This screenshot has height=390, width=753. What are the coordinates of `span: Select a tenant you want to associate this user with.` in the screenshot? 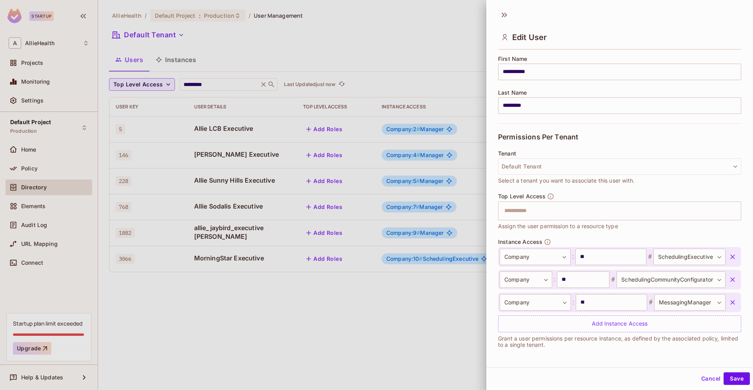 It's located at (567, 181).